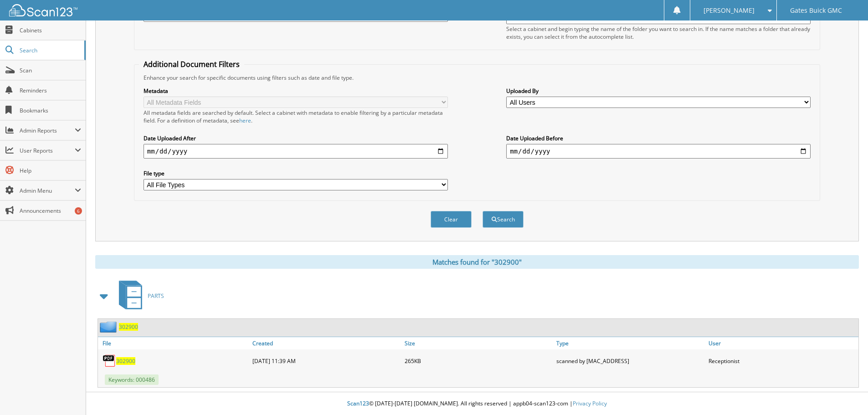 The image size is (868, 415). What do you see at coordinates (110, 327) in the screenshot?
I see `img: folder2.png` at bounding box center [110, 327].